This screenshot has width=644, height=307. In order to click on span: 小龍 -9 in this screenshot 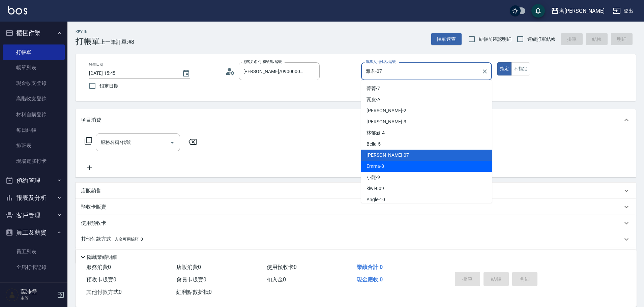, I will do `click(373, 177)`.